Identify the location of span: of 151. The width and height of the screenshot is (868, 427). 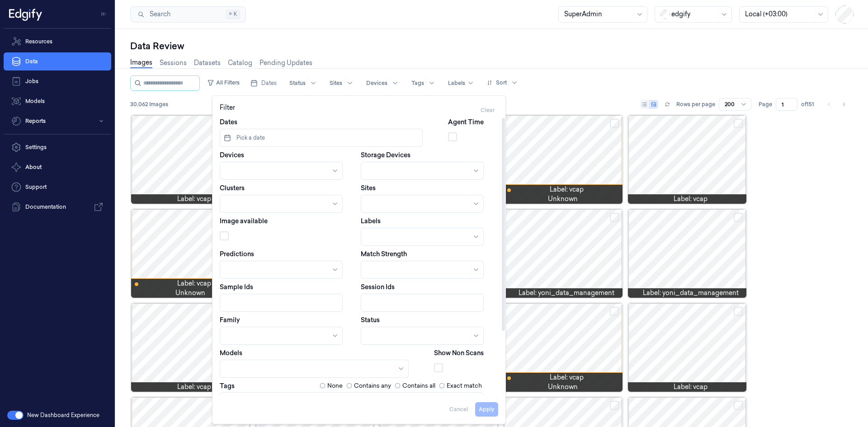
(809, 105).